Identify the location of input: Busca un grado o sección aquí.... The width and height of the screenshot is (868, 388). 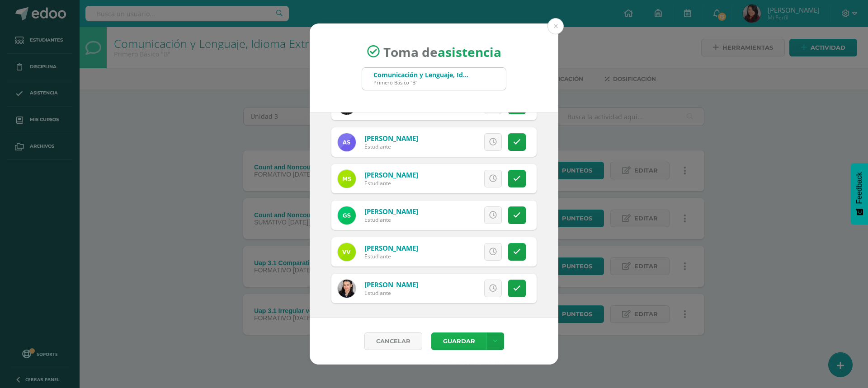
(434, 78).